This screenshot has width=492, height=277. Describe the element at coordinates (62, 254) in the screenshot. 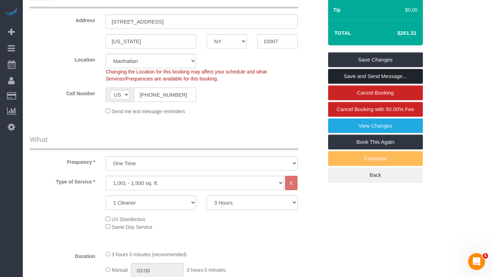

I see `label: Duration` at that location.